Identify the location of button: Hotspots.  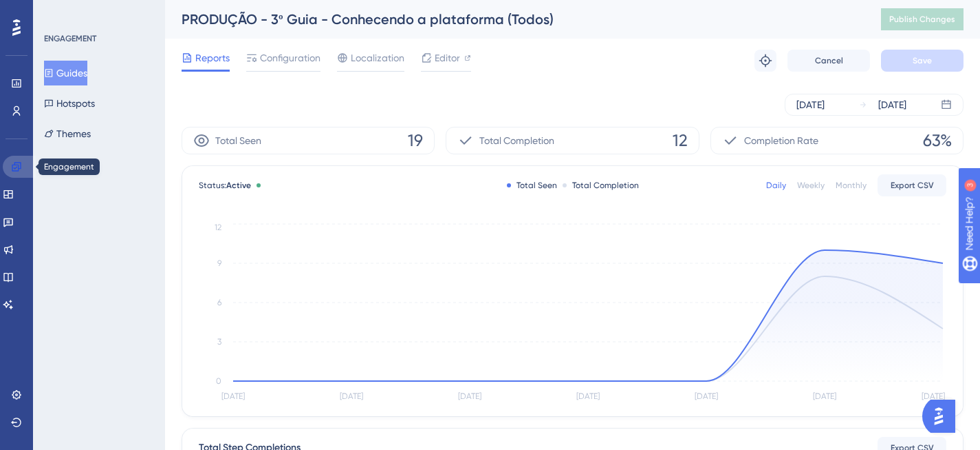
(70, 103).